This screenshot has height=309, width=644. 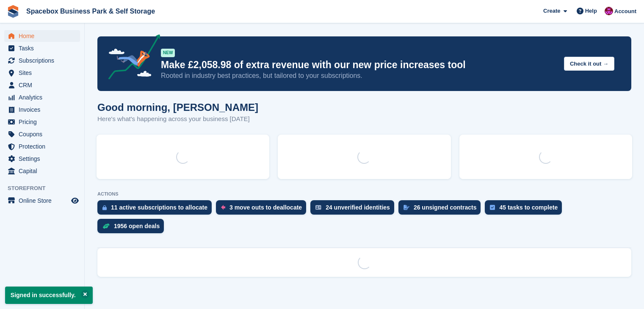 What do you see at coordinates (44, 48) in the screenshot?
I see `span: Tasks` at bounding box center [44, 48].